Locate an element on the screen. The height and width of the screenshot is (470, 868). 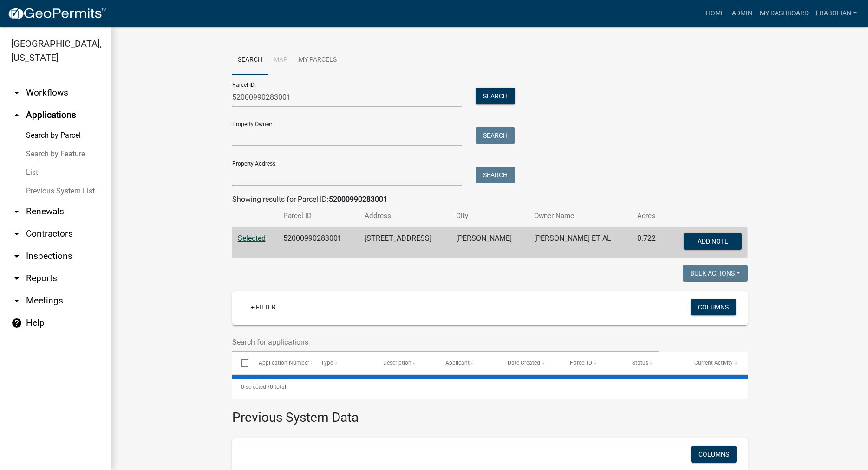
span: Parcel ID is located at coordinates (581, 363).